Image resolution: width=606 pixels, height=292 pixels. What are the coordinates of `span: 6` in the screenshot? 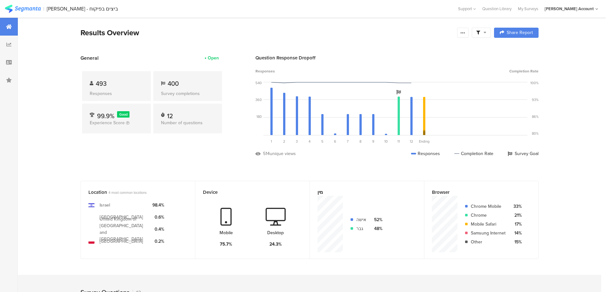 It's located at (335, 141).